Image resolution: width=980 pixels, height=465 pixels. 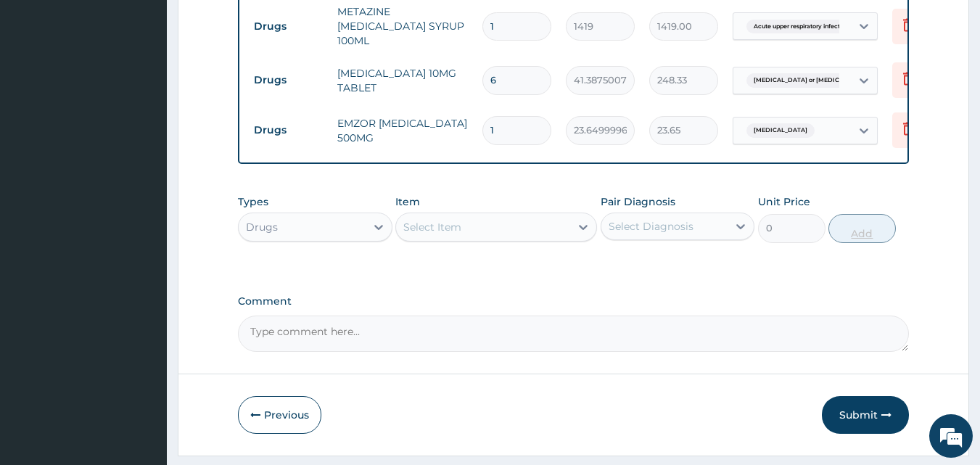 I want to click on div: Minimize live chat window, so click(x=256, y=24).